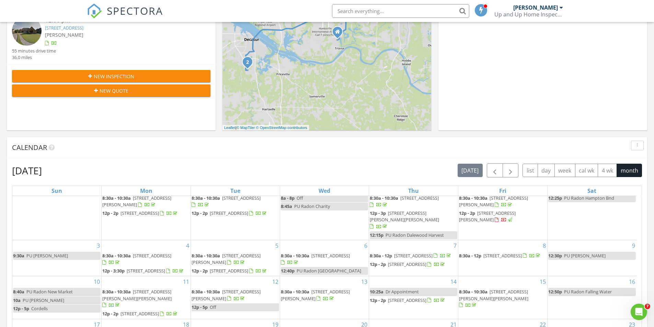 The height and width of the screenshot is (327, 654). I want to click on a: Thursday, so click(413, 191).